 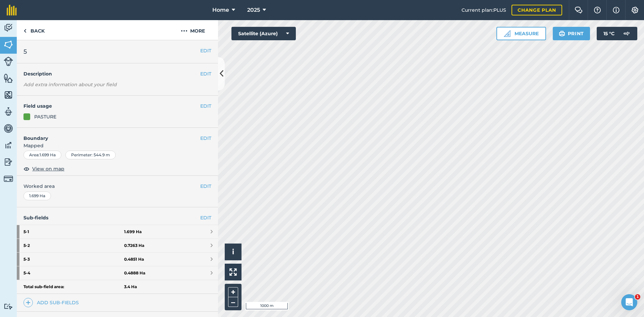 I want to click on img: Two speech bubbles overlapping with the left bubble in the forefront, so click(x=578, y=10).